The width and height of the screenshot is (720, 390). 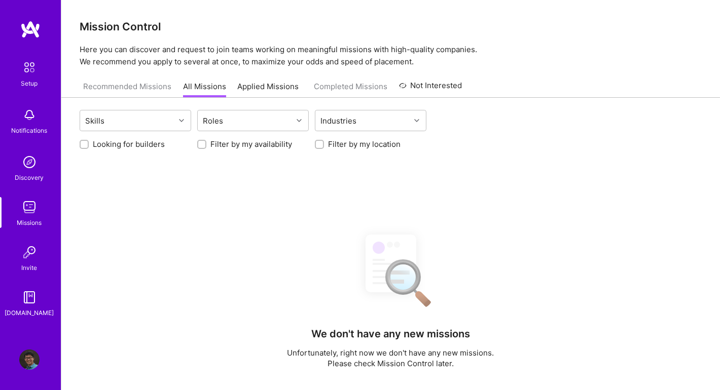 I want to click on h3: Mission Control, so click(x=390, y=26).